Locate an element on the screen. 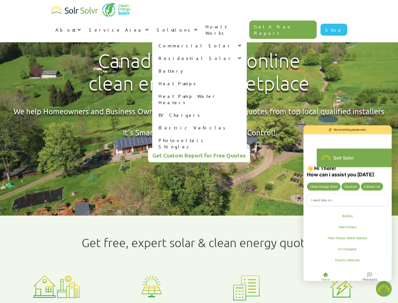 This screenshot has height=303, width=398. a: Shop is located at coordinates (334, 30).